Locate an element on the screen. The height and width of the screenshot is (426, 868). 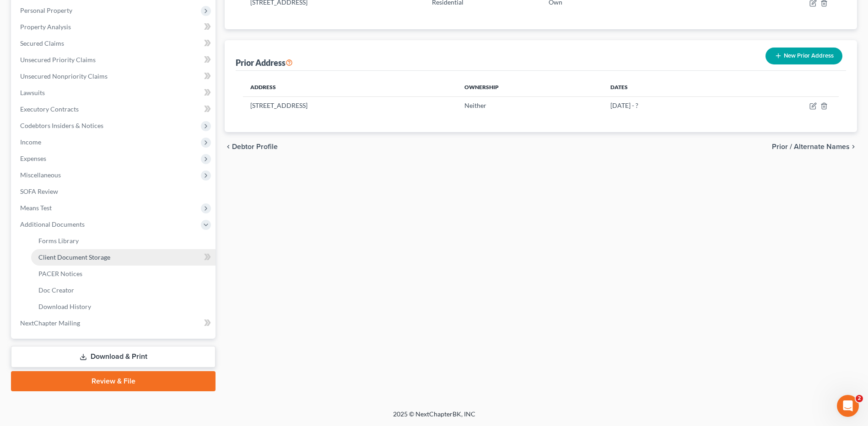
span: Income is located at coordinates (31, 141).